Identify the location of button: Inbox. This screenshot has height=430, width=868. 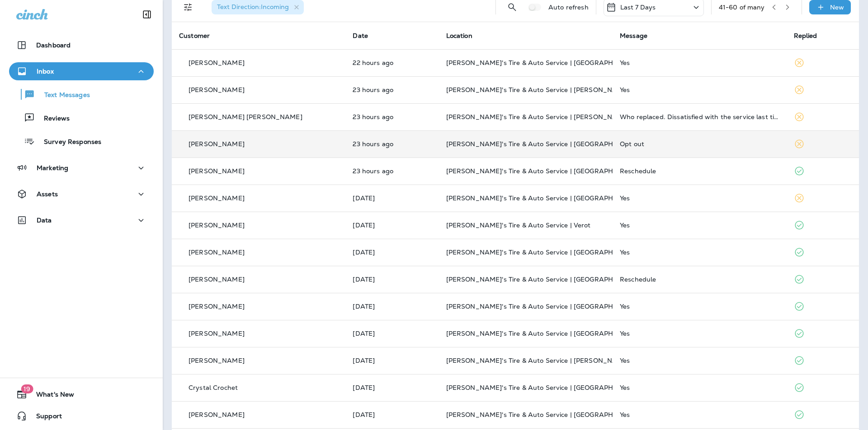
(81, 71).